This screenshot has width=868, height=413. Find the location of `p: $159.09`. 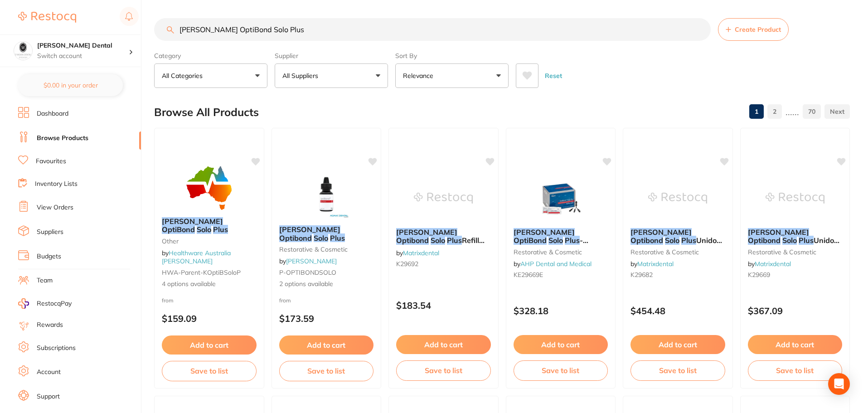

p: $159.09 is located at coordinates (209, 318).